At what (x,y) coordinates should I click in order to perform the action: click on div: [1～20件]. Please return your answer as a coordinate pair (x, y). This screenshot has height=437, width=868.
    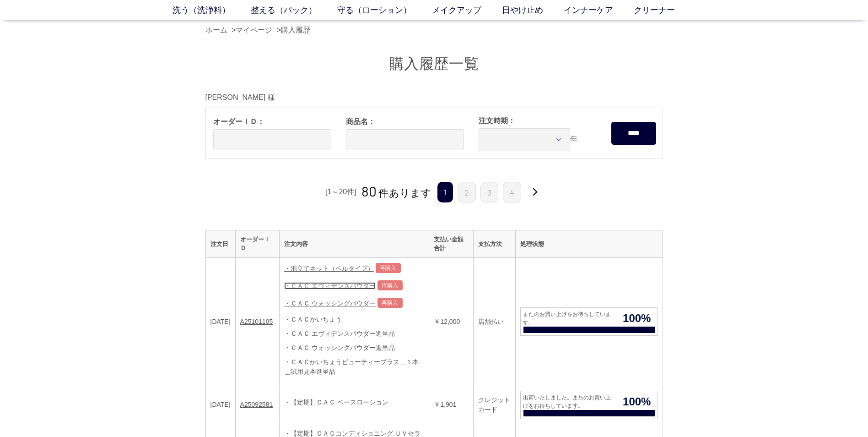
    Looking at the image, I should click on (341, 192).